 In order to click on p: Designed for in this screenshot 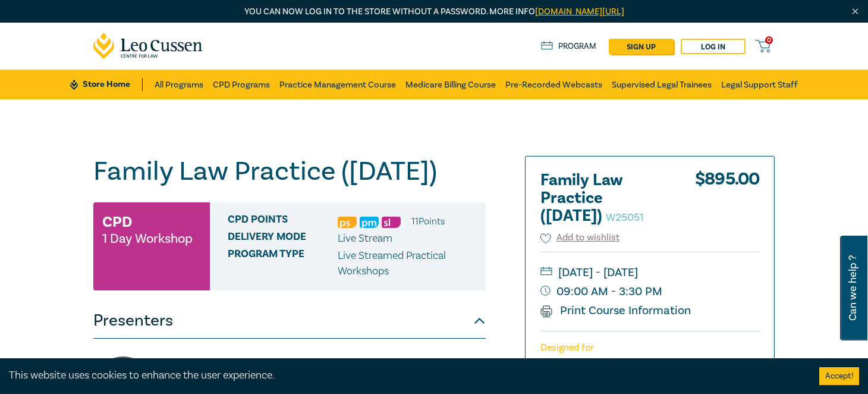, I will do `click(649, 347)`.